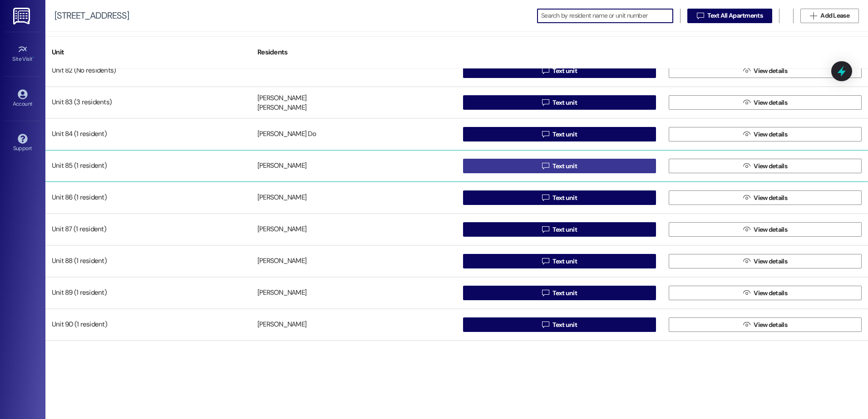 This screenshot has height=419, width=868. I want to click on div: Unit 86 (1 resident), so click(148, 198).